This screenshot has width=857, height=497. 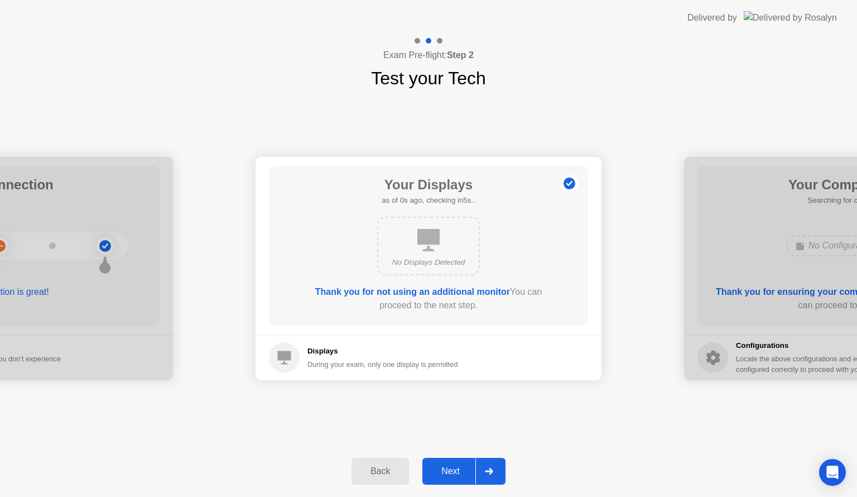 What do you see at coordinates (428, 185) in the screenshot?
I see `h1: Your Displays` at bounding box center [428, 185].